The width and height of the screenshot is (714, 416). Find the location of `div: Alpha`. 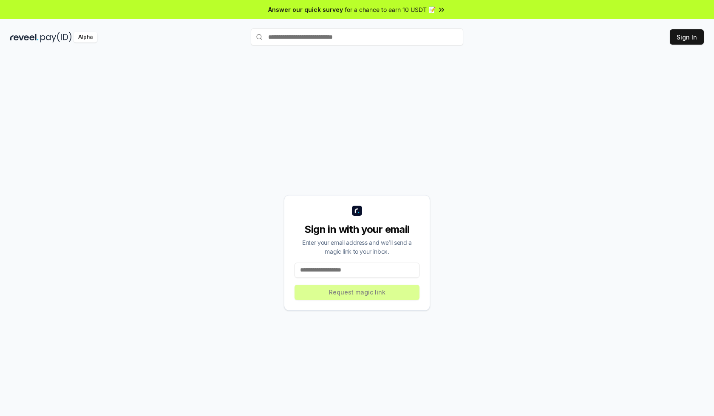

div: Alpha is located at coordinates (85, 37).